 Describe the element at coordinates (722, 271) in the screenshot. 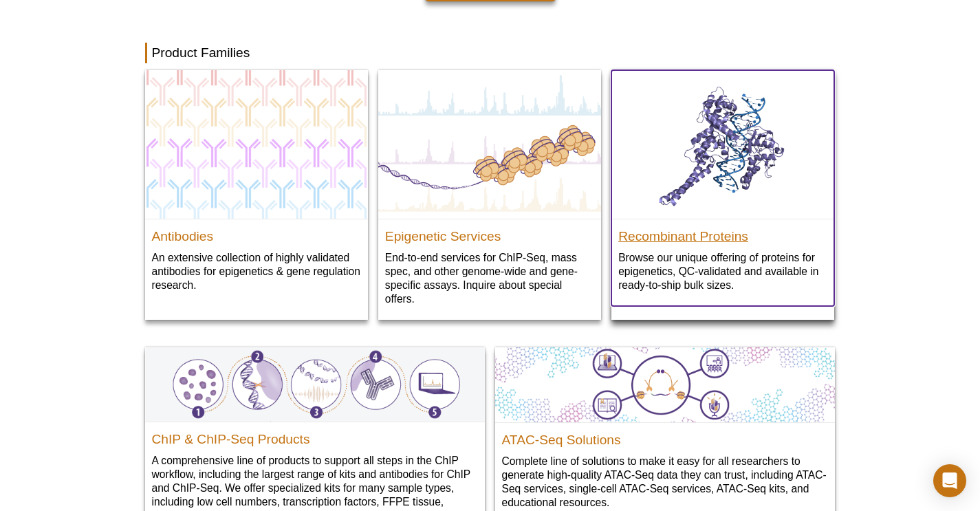

I see `p: Browse our unique offering of proteins for epigenetics, QC-validated and available in ready-to-sh...` at that location.